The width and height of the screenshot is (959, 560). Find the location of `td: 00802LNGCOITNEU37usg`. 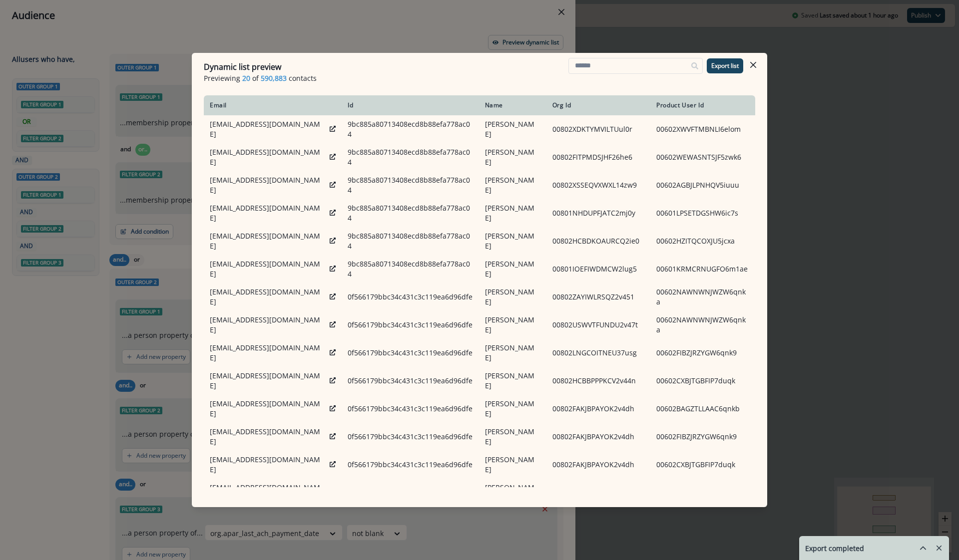

td: 00802LNGCOITNEU37usg is located at coordinates (599, 353).